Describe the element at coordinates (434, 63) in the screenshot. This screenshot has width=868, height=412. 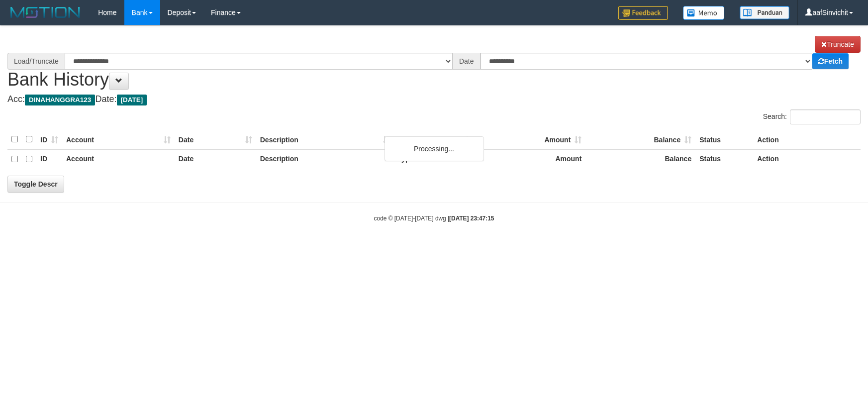
I see `h1: Bank History` at that location.